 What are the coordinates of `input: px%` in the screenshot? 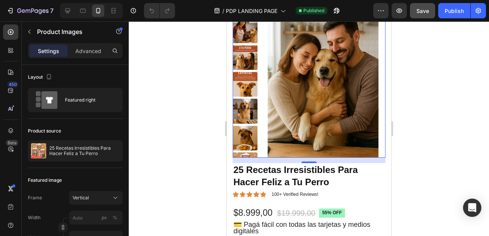 It's located at (96, 218).